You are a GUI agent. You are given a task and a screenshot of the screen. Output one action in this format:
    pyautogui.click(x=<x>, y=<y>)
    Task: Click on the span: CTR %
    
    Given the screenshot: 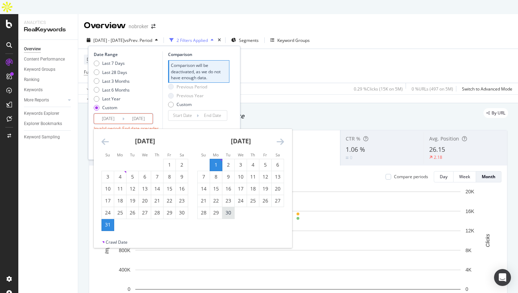 What is the action you would take?
    pyautogui.click(x=353, y=139)
    